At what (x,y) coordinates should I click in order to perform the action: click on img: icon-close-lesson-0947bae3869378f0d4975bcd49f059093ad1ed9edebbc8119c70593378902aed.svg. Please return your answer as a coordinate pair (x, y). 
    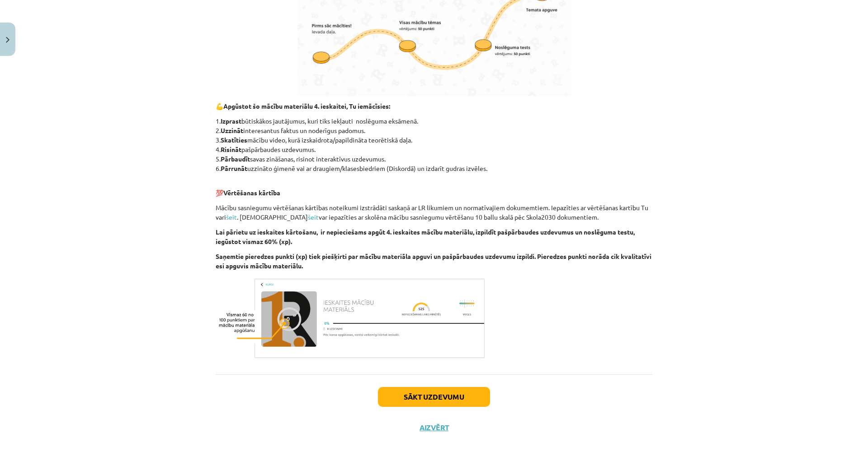
    Looking at the image, I should click on (8, 39).